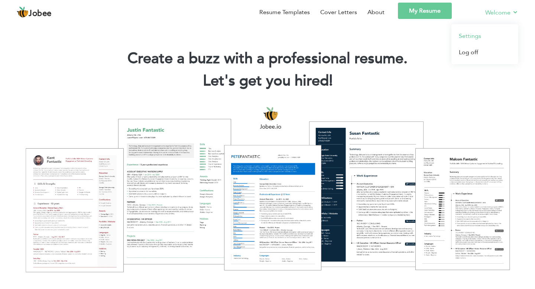  I want to click on a: About, so click(376, 12).